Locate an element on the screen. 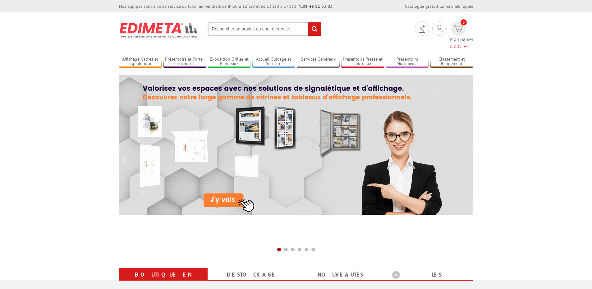 Image resolution: width=592 pixels, height=289 pixels. a: Destockage is located at coordinates (252, 275).